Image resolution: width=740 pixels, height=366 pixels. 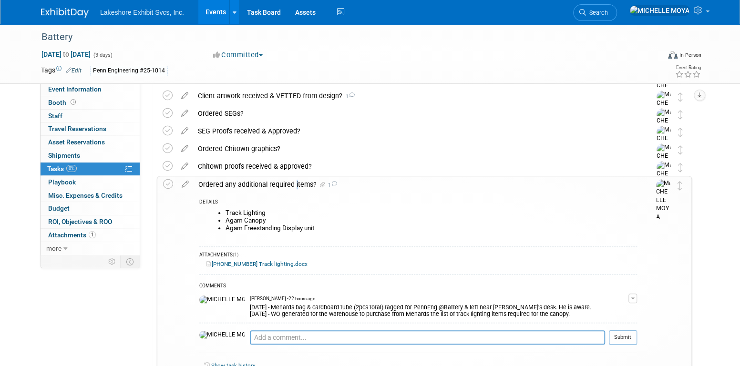 What do you see at coordinates (90, 142) in the screenshot?
I see `a: Asset Reservations` at bounding box center [90, 142].